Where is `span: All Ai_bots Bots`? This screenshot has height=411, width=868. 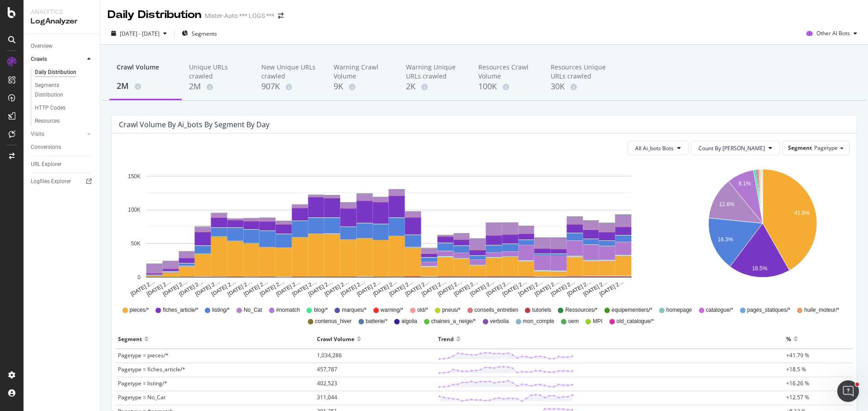
span: All Ai_bots Bots is located at coordinates (654, 148).